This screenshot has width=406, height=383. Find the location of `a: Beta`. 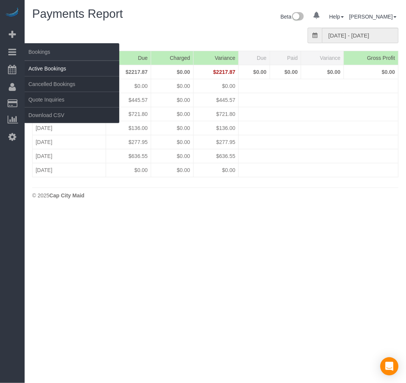

a: Beta is located at coordinates (293, 17).